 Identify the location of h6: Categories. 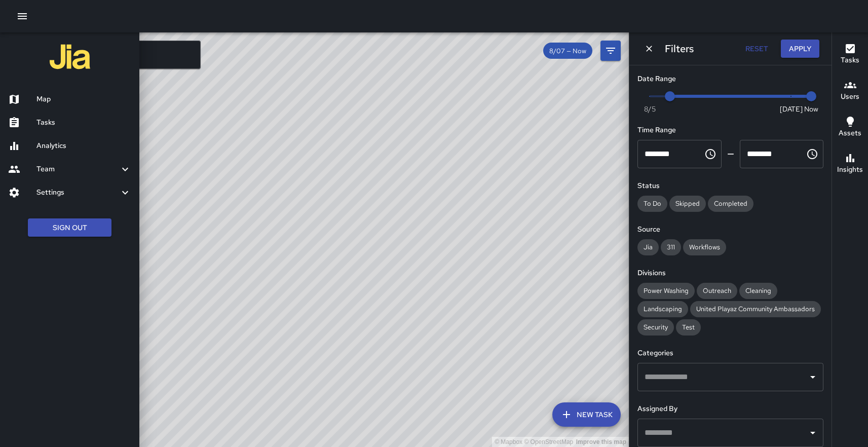
(730, 353).